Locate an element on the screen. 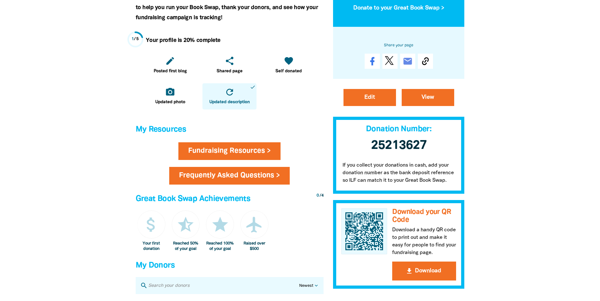  span: Updated photo is located at coordinates (170, 102).